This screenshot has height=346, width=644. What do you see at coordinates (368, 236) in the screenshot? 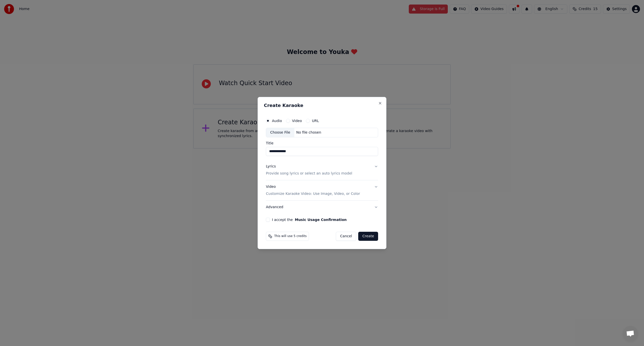
I see `button: Create` at bounding box center [368, 236].